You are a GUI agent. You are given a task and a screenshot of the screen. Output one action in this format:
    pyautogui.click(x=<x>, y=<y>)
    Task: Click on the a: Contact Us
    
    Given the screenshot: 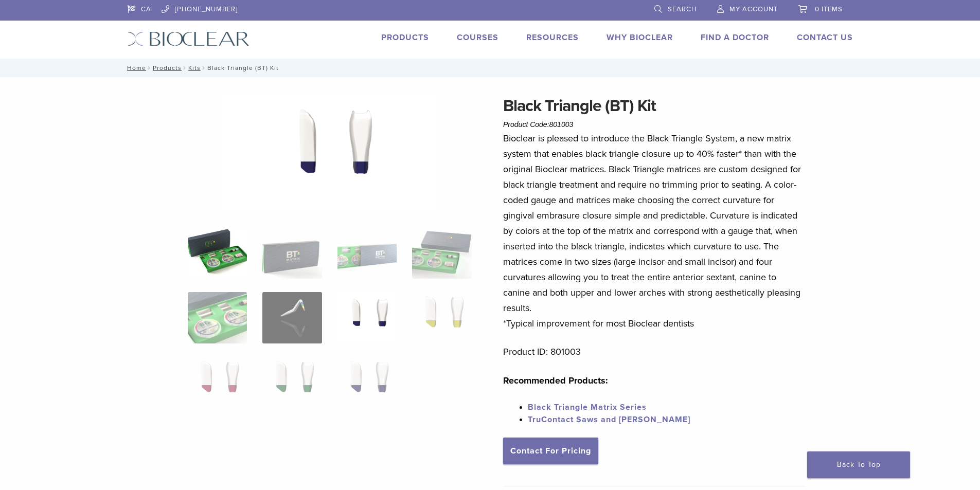 What is the action you would take?
    pyautogui.click(x=825, y=38)
    